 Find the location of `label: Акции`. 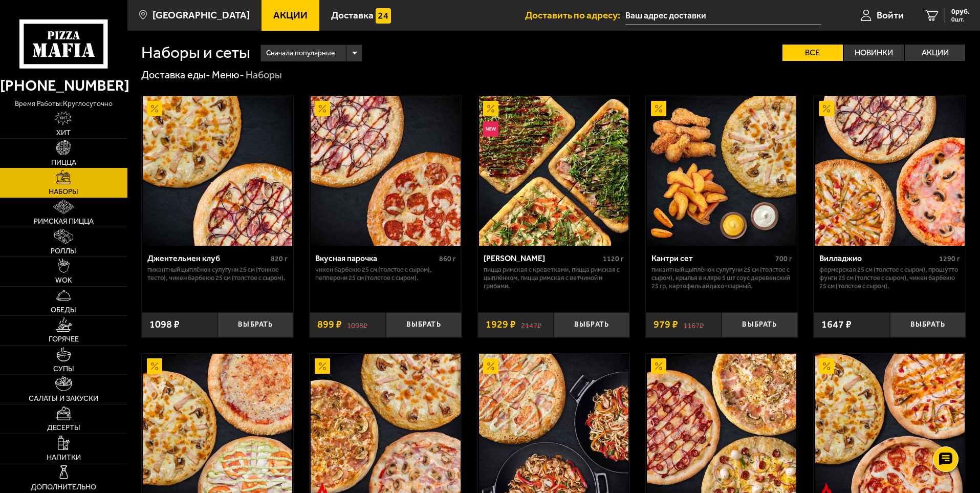

label: Акции is located at coordinates (935, 53).